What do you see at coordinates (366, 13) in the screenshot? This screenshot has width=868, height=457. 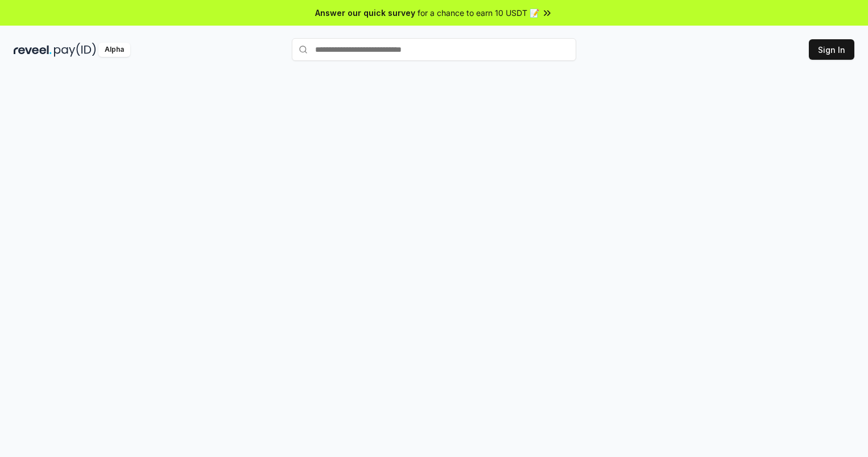 I see `span: Answer our quick survey` at bounding box center [366, 13].